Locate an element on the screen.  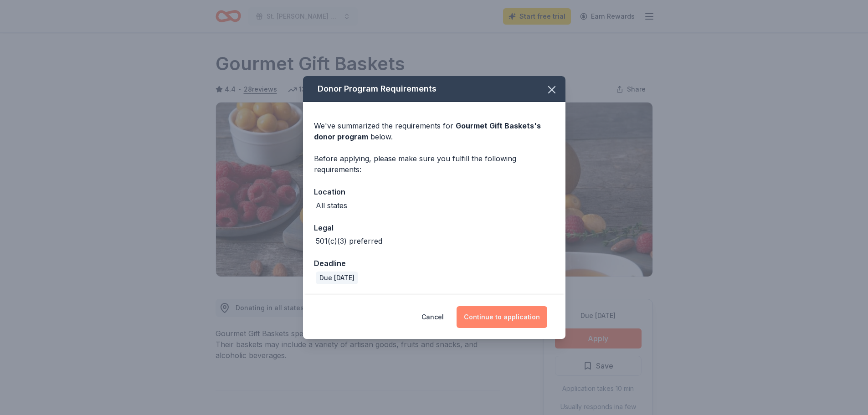
div: Before applying, please make sure you fulfill the following requirements: is located at coordinates (434, 164).